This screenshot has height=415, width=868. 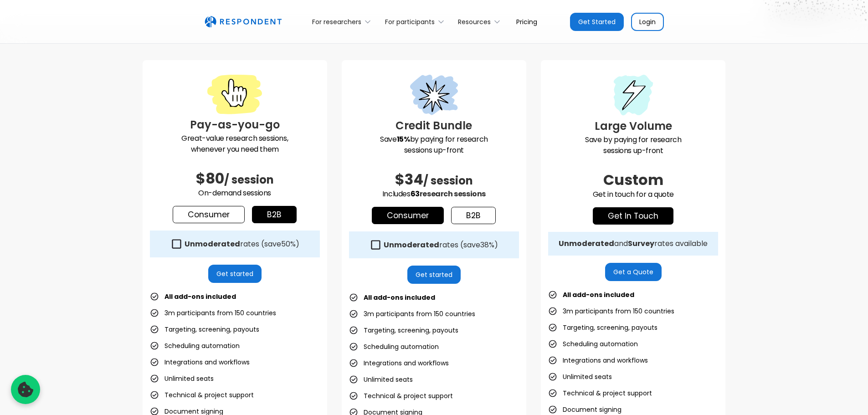 What do you see at coordinates (633, 244) in the screenshot?
I see `div: and rates available` at bounding box center [633, 244].